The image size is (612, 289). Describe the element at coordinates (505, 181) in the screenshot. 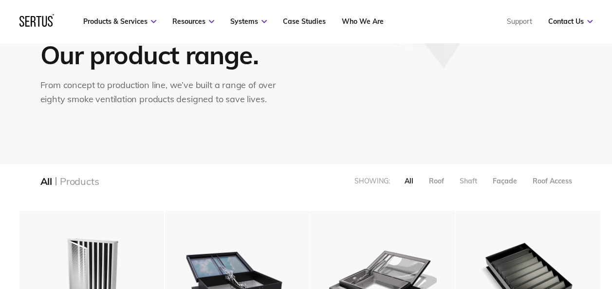

I see `div: Façade` at that location.